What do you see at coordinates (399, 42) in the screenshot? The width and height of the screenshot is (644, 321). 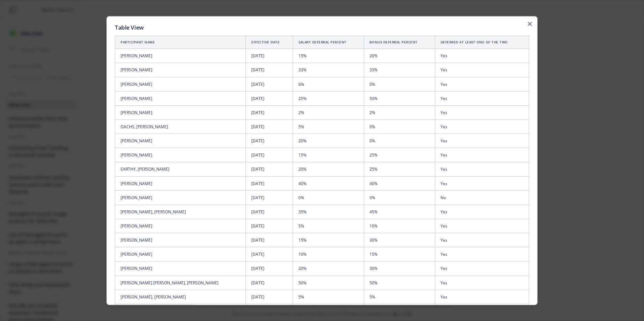 I see `th: Bonus Deferral Percent` at bounding box center [399, 42].